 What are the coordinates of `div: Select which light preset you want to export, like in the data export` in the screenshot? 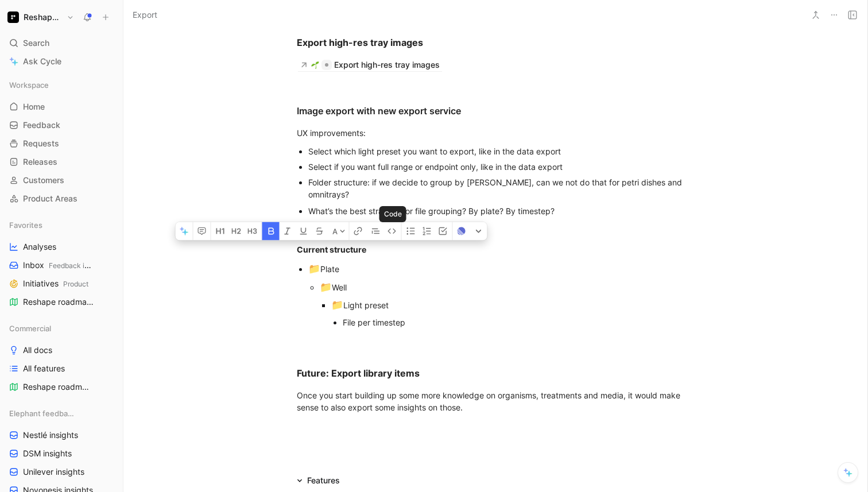 It's located at (501, 151).